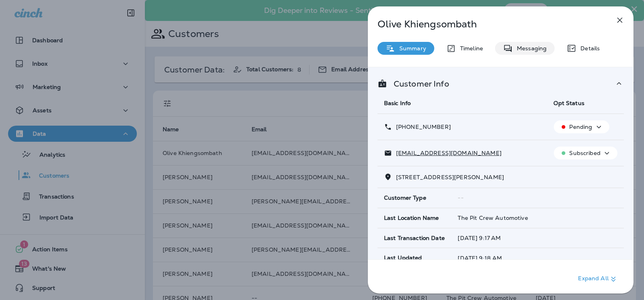  I want to click on button: Expand All, so click(598, 279).